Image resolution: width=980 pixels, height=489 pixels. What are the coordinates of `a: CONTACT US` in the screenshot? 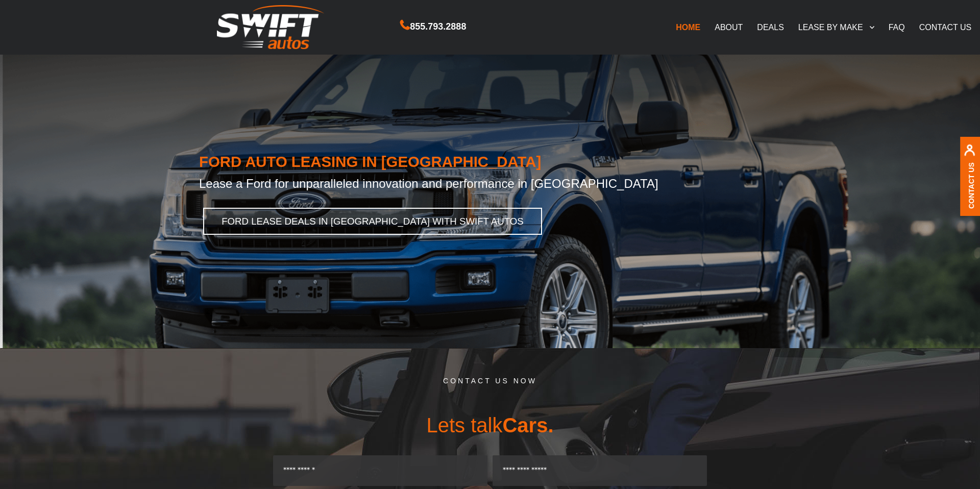 It's located at (945, 27).